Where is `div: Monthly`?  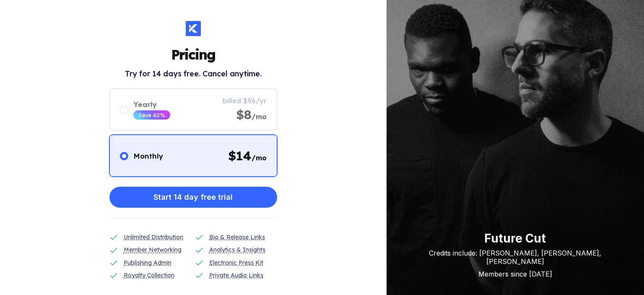 div: Monthly is located at coordinates (148, 156).